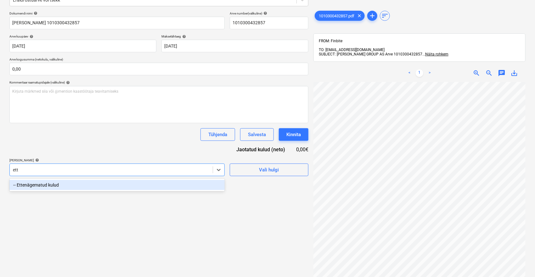  I want to click on a: Next page, so click(430, 73).